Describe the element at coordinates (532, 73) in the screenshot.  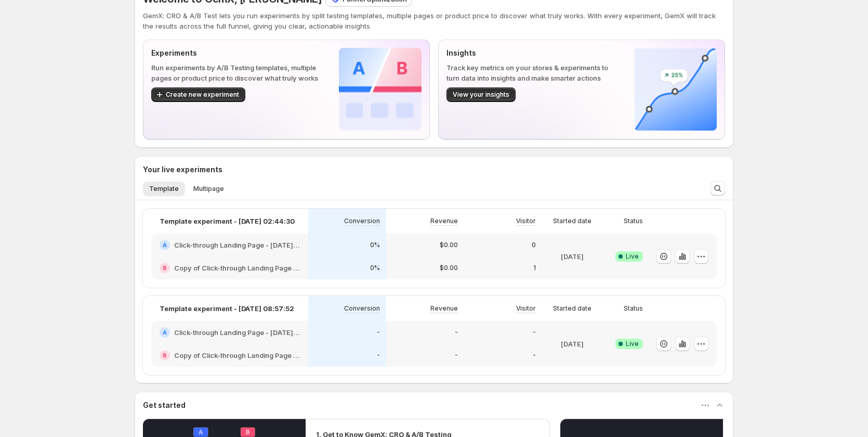
I see `p: Track key metrics on your stores & experiments to turn data into insights and make smarter actions` at that location.